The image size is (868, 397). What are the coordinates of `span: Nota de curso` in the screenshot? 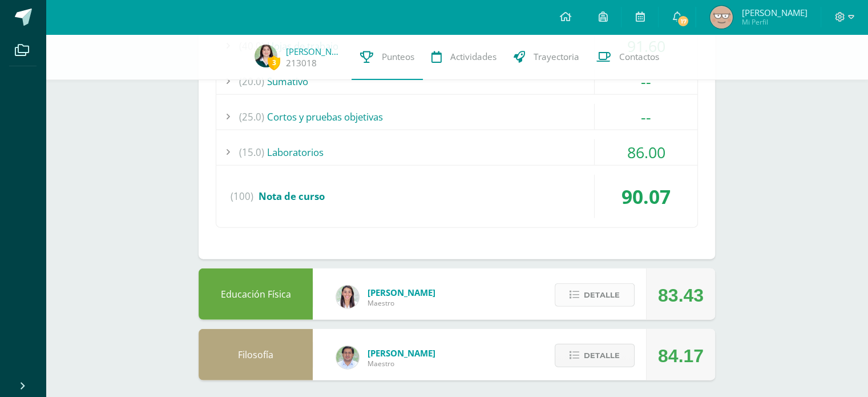 It's located at (292, 196).